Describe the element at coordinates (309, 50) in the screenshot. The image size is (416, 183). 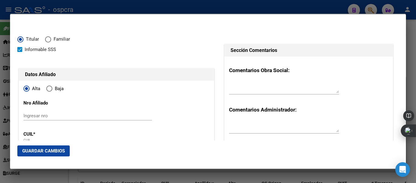
I see `h1: Sección Comentarios` at that location.